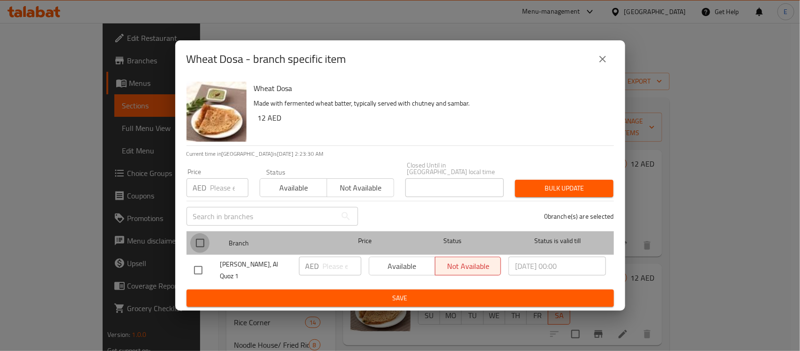  What do you see at coordinates (266, 59) in the screenshot?
I see `h2: Wheat Dosa - branch specific item` at bounding box center [266, 59].